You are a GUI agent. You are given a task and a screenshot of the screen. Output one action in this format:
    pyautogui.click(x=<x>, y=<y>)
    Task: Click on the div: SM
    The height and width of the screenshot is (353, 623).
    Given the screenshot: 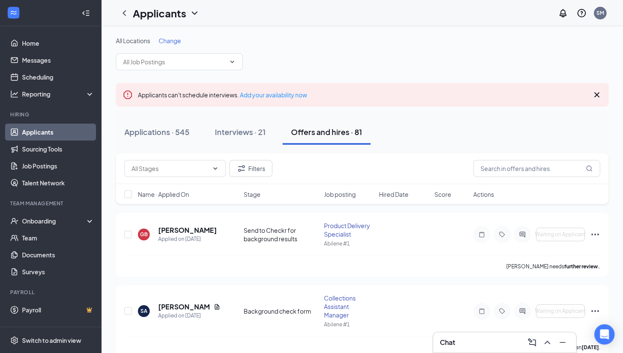 What is the action you would take?
    pyautogui.click(x=600, y=13)
    